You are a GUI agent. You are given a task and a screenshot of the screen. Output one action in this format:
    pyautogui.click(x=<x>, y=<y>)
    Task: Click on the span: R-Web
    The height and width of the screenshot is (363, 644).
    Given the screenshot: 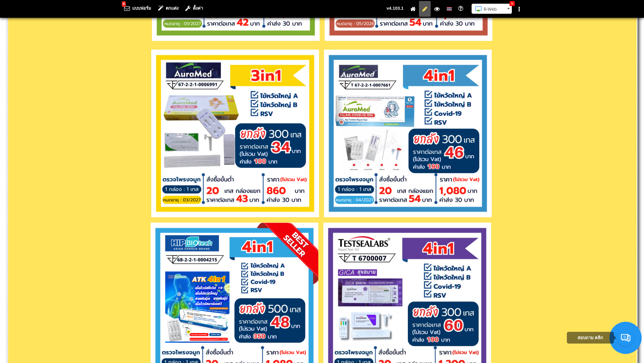 What is the action you would take?
    pyautogui.click(x=490, y=9)
    